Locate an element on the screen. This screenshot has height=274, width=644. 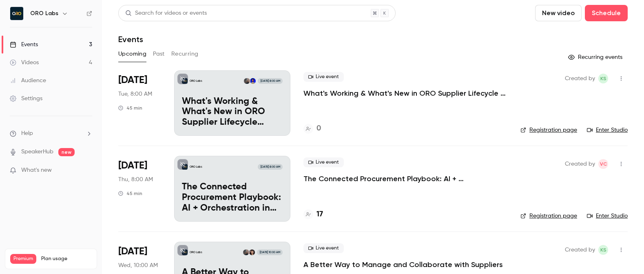
span: VC is located at coordinates (604, 164).